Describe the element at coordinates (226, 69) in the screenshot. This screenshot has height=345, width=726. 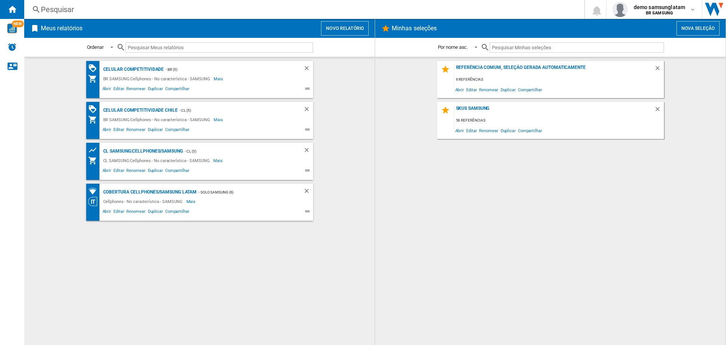
I see `div: - BR (5)` at that location.